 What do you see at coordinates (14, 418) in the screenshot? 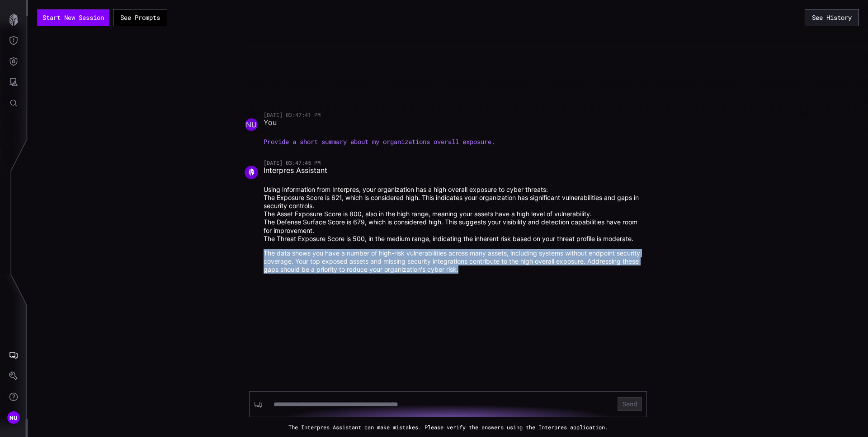
I see `button: NU` at bounding box center [14, 418].